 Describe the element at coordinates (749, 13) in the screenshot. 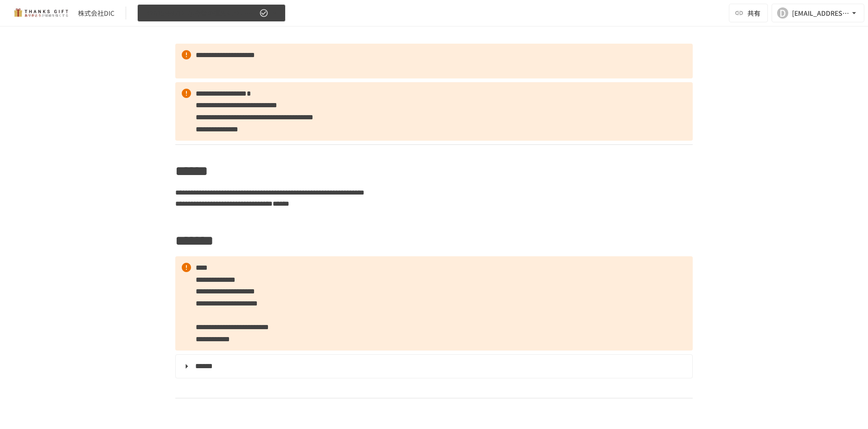

I see `button: 共有` at that location.